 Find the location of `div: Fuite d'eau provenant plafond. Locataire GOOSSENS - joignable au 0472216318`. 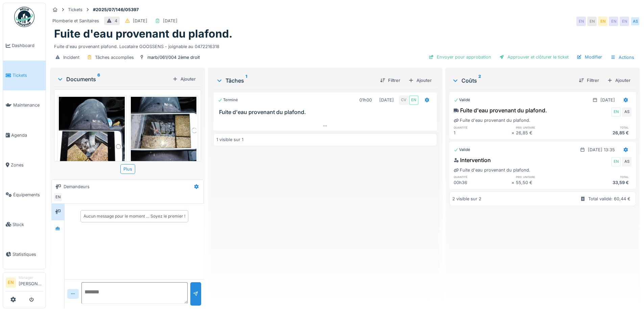

div: Fuite d'eau provenant plafond. Locataire GOOSSENS - joignable au 0472216318 is located at coordinates (345, 45).